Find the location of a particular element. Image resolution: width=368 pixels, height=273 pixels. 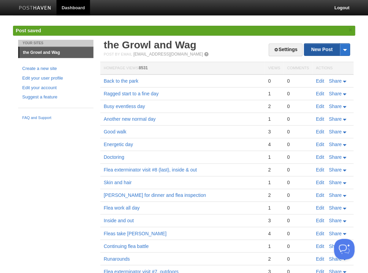

a: Create a new site is located at coordinates (56, 68).